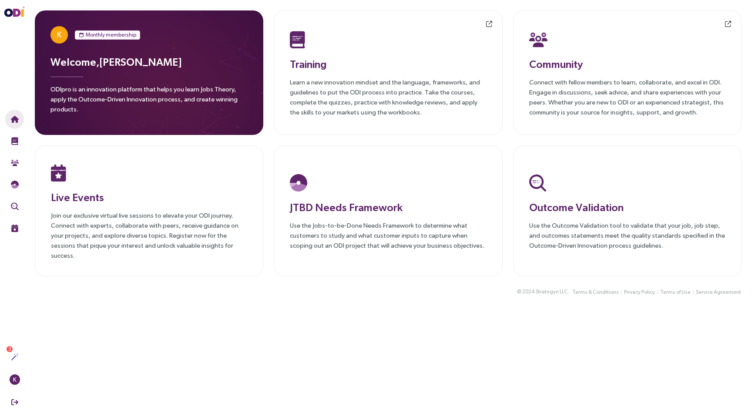 This screenshot has width=752, height=417. I want to click on span: Service Agreement, so click(718, 292).